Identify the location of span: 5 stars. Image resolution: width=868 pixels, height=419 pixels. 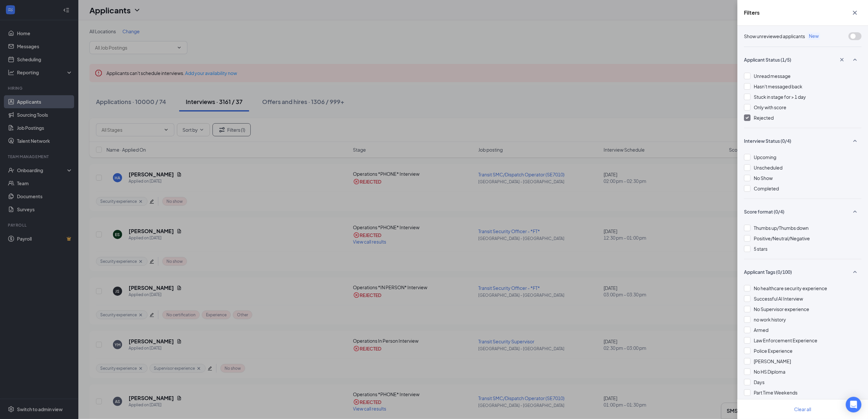
(760, 249).